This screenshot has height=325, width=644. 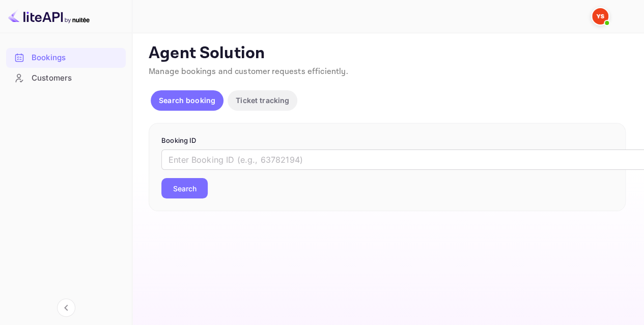 I want to click on button: Collapse navigation, so click(x=66, y=308).